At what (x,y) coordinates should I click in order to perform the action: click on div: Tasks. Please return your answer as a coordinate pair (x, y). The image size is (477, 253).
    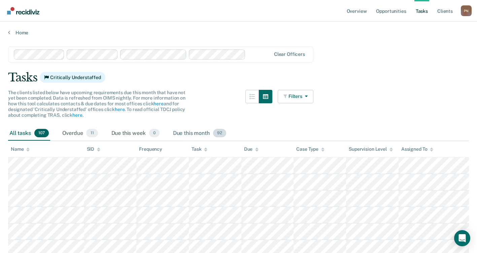
    Looking at the image, I should click on (238, 77).